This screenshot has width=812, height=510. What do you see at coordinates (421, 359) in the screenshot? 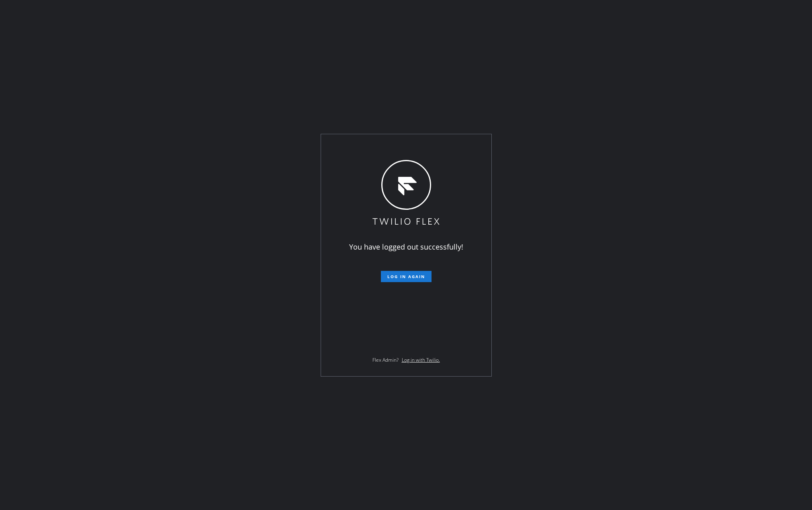
I see `span: Log in with Twilio.` at bounding box center [421, 359].